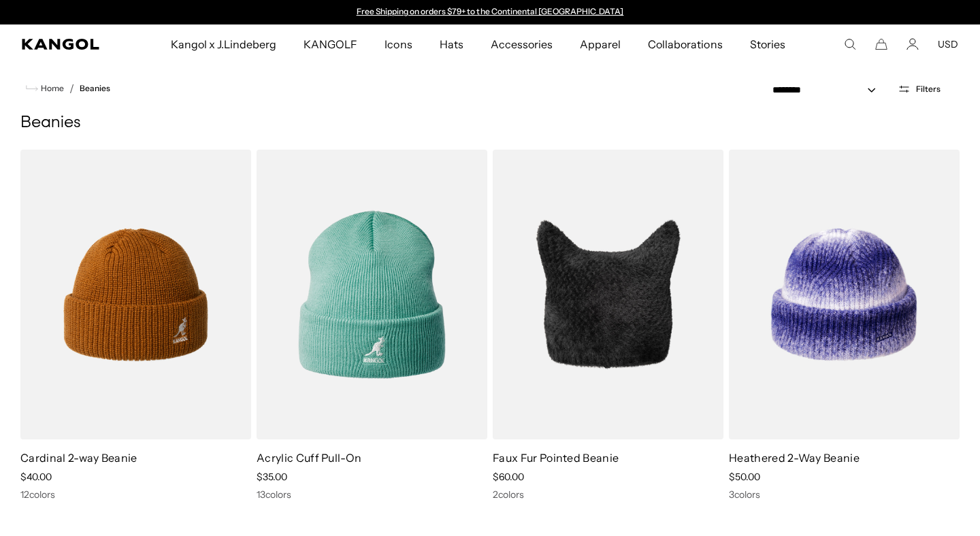 This screenshot has width=980, height=536. I want to click on h1: Beanies, so click(490, 123).